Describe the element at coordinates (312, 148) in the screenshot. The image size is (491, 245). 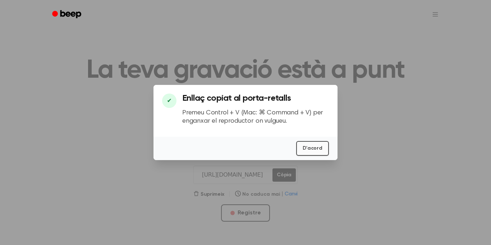
I see `font: D'acord` at that location.